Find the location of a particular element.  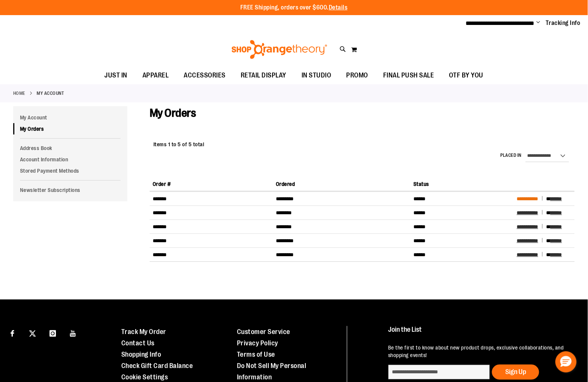

a: JUST IN is located at coordinates (116, 76).